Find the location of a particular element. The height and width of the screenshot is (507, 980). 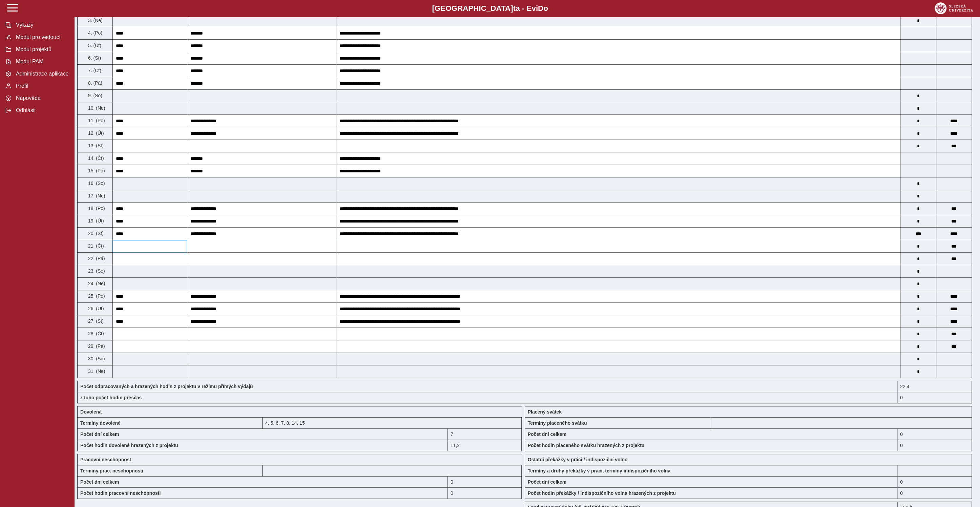

span: 21. (Čt) is located at coordinates (95, 246).